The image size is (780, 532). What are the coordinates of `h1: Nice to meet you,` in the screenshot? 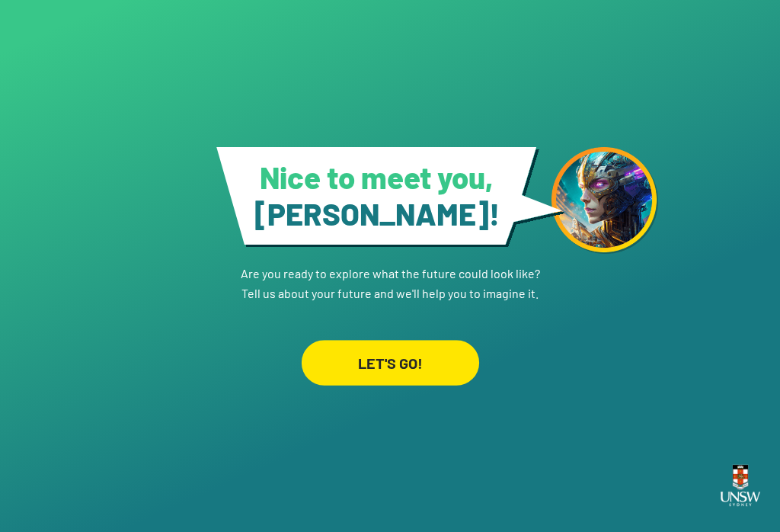 It's located at (376, 195).